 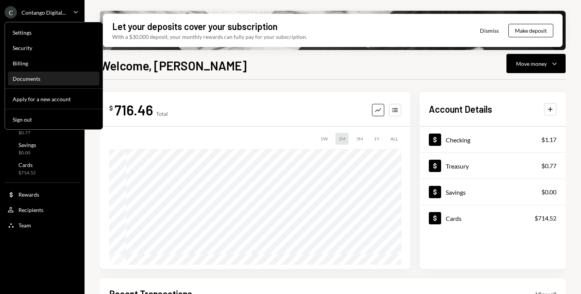 I want to click on button: Make deposit, so click(x=531, y=30).